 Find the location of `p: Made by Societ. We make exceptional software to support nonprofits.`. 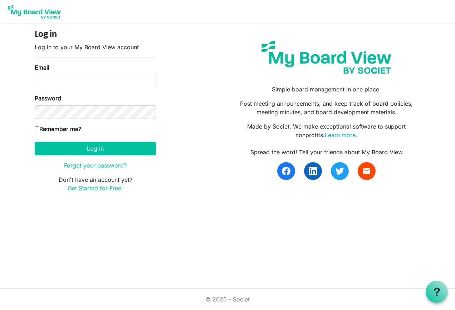

p: Made by Societ. We make exceptional software to support nonprofits. is located at coordinates (326, 131).